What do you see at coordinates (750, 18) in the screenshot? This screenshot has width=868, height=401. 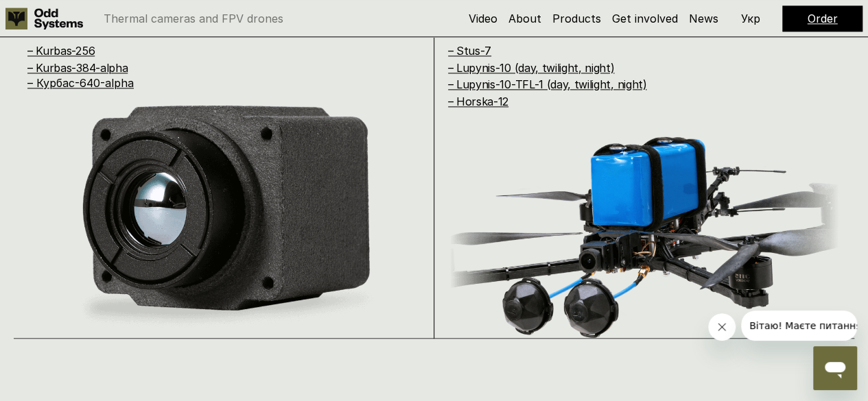 I see `p: Укр` at bounding box center [750, 18].